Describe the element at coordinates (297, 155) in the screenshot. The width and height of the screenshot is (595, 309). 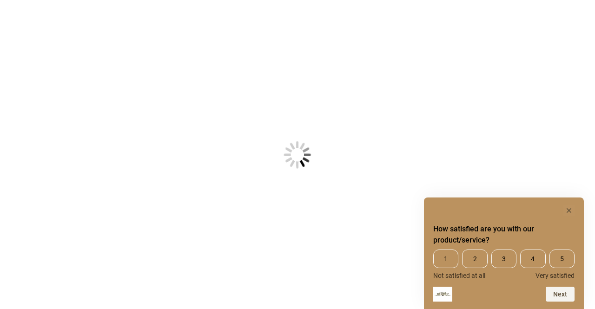
I see `img: Loading` at that location.